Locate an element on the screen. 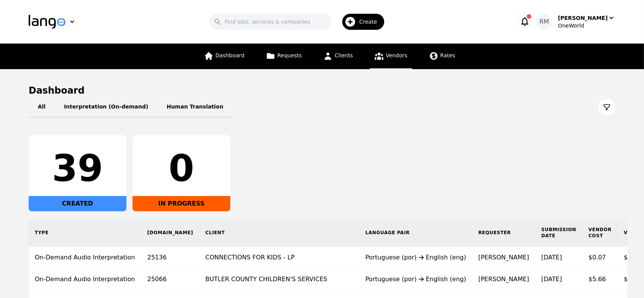 The image size is (644, 298). span: Requests is located at coordinates (289, 55).